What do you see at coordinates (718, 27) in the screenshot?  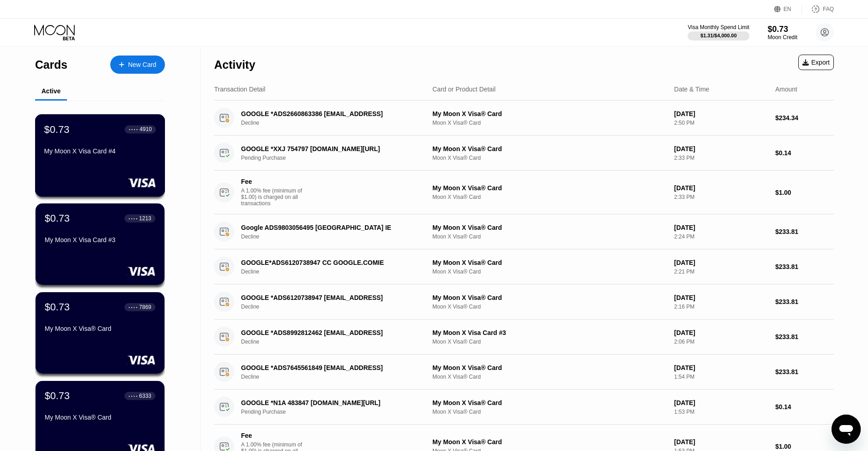 I see `div: Visa Monthly Spend Limit` at bounding box center [718, 27].